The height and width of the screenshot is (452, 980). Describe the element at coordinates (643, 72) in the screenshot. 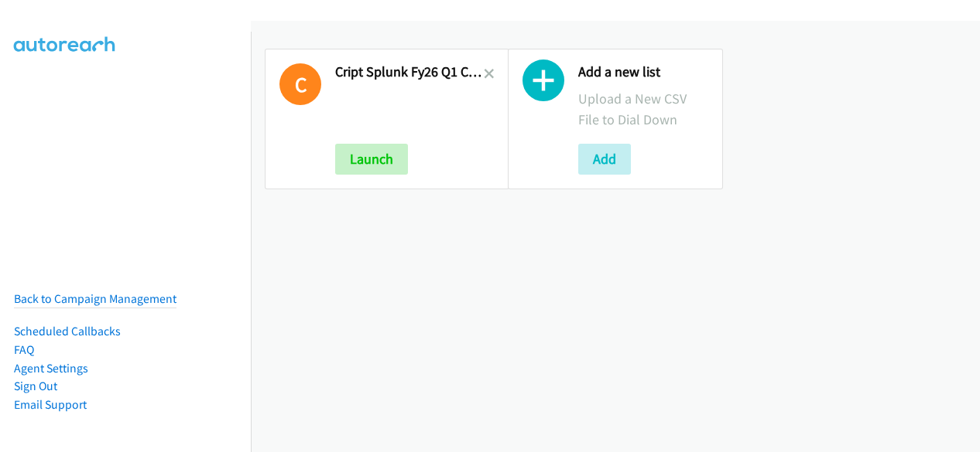

I see `h2: Add a new list` at that location.